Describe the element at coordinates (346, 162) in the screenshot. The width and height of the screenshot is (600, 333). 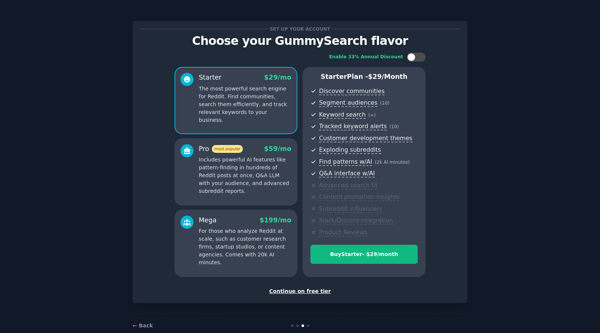
I see `span: Find patterns w/AI` at that location.